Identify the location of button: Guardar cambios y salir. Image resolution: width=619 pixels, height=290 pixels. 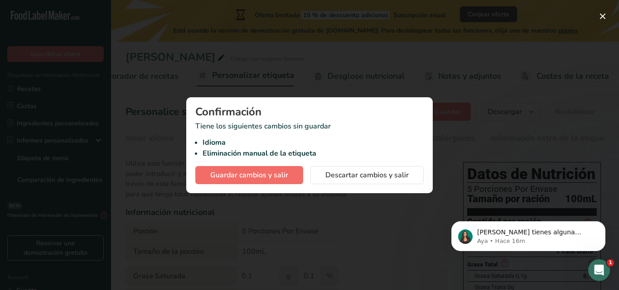
(249, 175).